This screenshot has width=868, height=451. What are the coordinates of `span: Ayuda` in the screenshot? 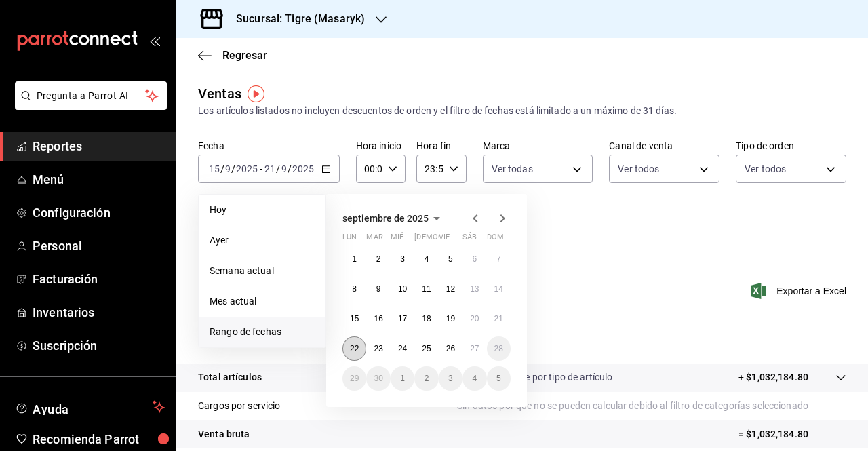 It's located at (90, 407).